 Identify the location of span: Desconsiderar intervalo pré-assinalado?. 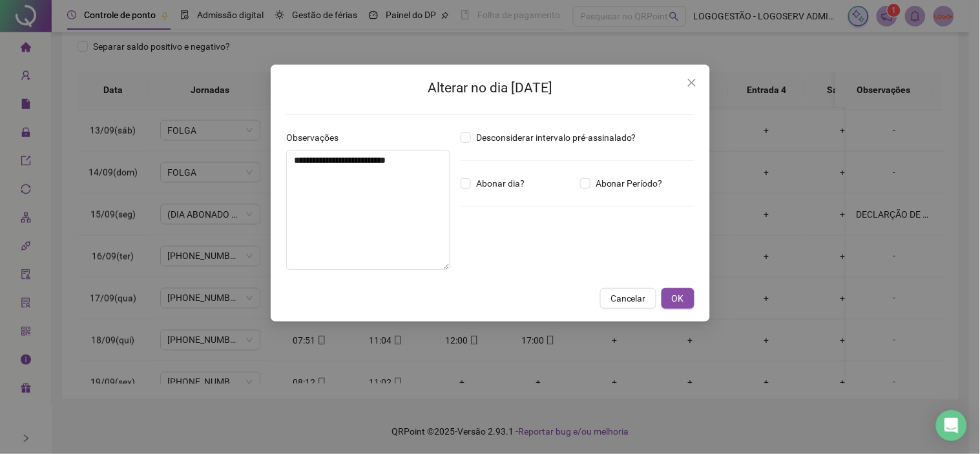
(556, 138).